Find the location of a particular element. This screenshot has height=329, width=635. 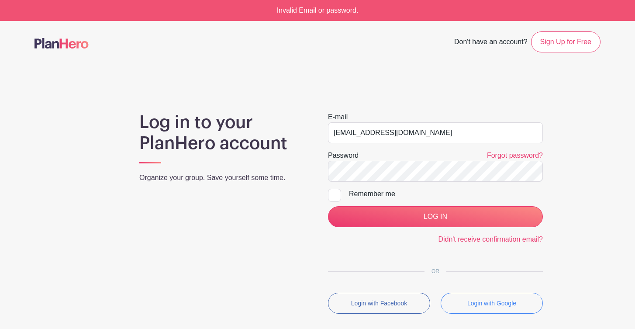

span: Don't have an account? is located at coordinates (491, 43).